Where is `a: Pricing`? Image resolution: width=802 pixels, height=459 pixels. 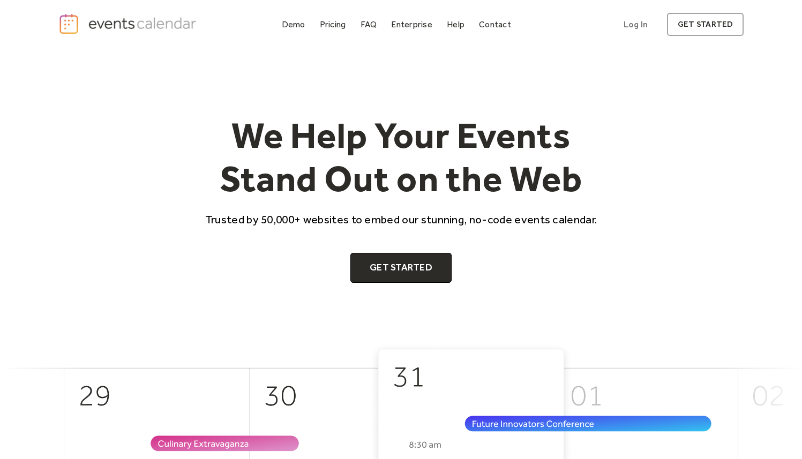 a: Pricing is located at coordinates (333, 24).